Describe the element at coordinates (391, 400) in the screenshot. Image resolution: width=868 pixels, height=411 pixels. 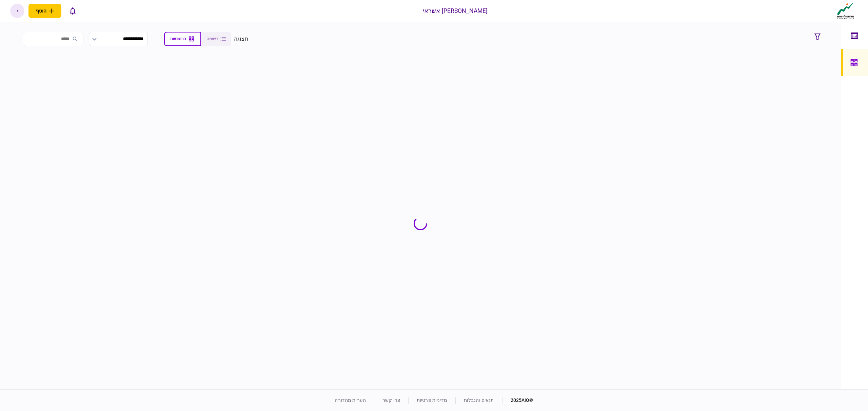
I see `a: צרו קשר` at that location.